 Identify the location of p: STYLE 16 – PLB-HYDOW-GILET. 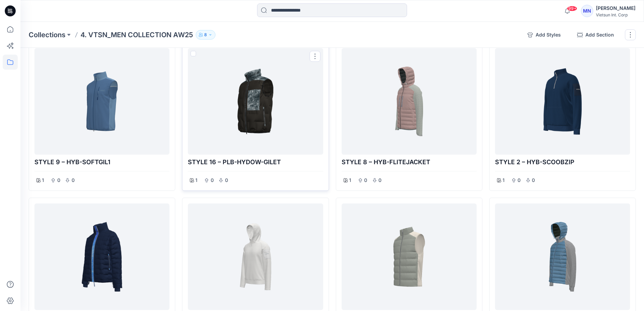
(256, 162).